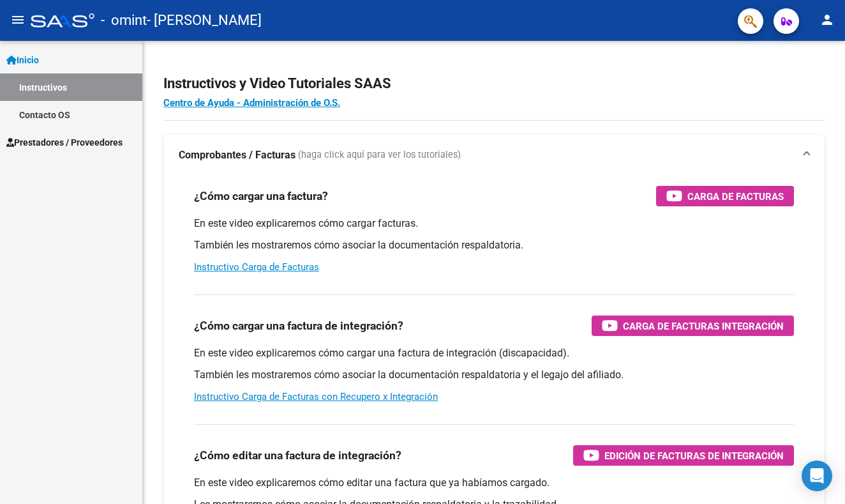 The width and height of the screenshot is (845, 504). What do you see at coordinates (494, 353) in the screenshot?
I see `p: En este video explicaremos cómo cargar una factura de integración (discapacidad).` at bounding box center [494, 353].